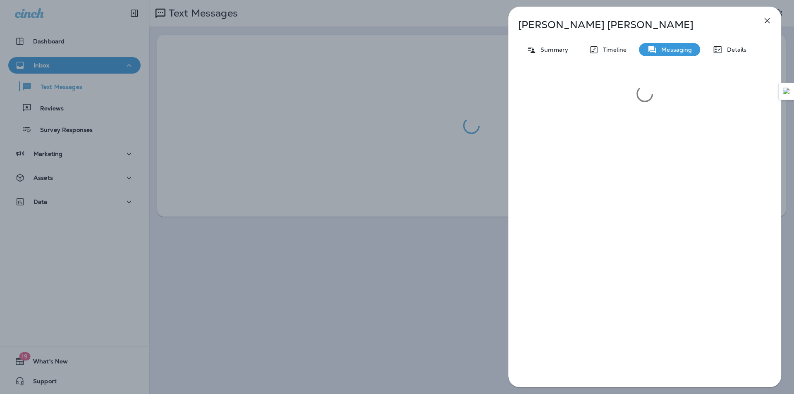  I want to click on p: Messaging, so click(675, 50).